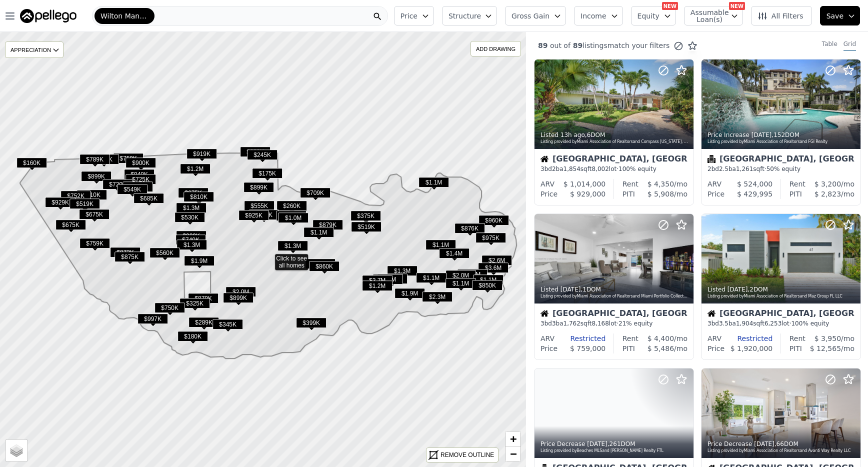  Describe the element at coordinates (34, 50) in the screenshot. I see `div: APPRECIATION` at that location.